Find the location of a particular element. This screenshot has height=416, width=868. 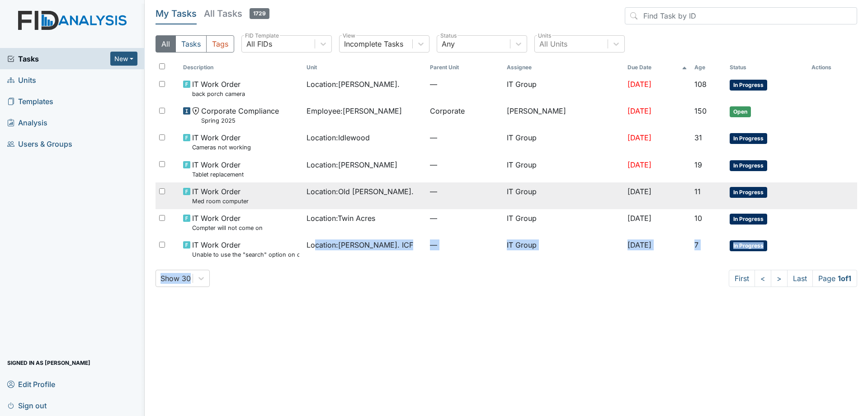

strong: 1 of 1 is located at coordinates (845, 278).